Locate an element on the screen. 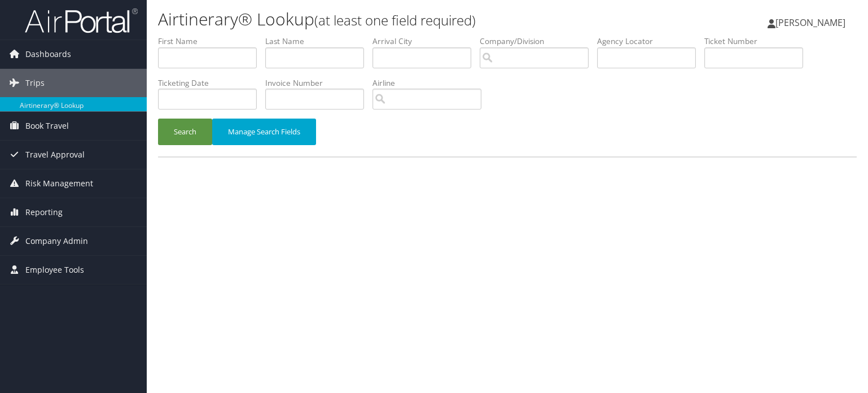 The width and height of the screenshot is (868, 393). label: Arrival City is located at coordinates (426, 41).